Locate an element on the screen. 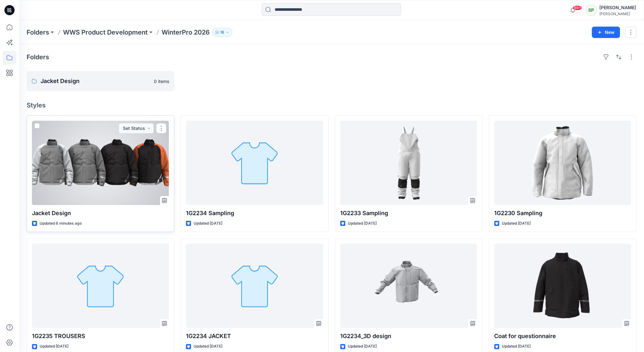  a: 1G2233 Sampling is located at coordinates (409, 163).